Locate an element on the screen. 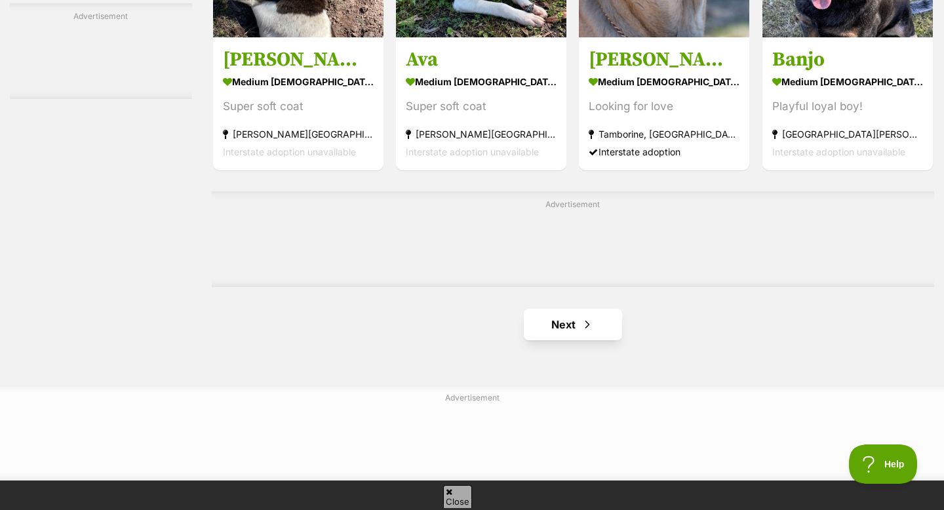 This screenshot has height=510, width=944. a: Next page is located at coordinates (573, 324).